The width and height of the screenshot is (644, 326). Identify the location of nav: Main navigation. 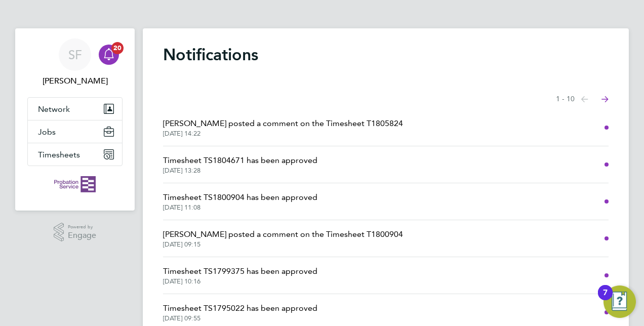
(75, 119).